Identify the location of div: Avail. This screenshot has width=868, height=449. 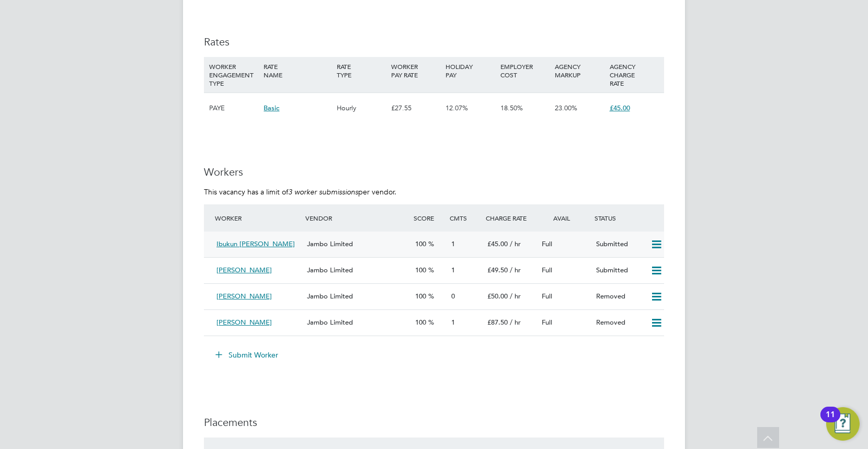
(565, 218).